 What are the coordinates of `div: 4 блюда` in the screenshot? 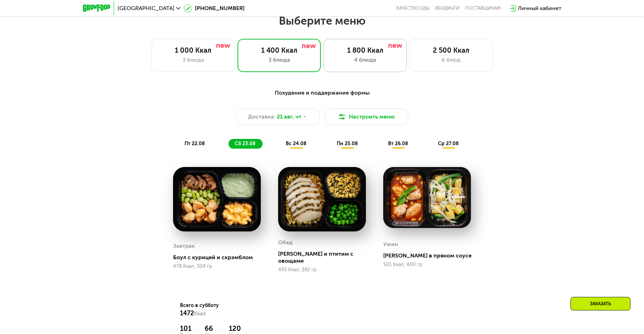 It's located at (365, 60).